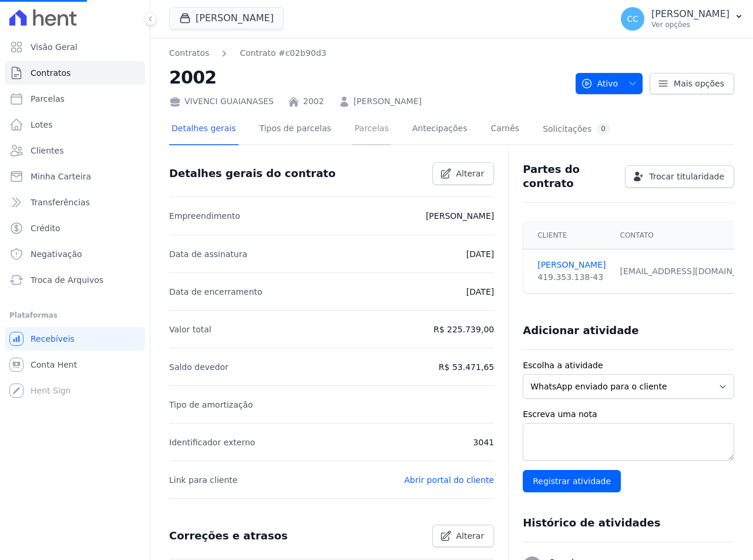  What do you see at coordinates (440, 129) in the screenshot?
I see `a: Antecipações` at bounding box center [440, 129].